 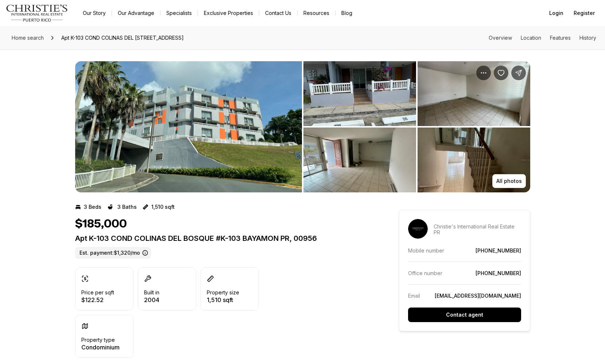 I want to click on button: Share Property: Apt K-103 COND COLINAS DEL BOSQUE #K-103, so click(x=519, y=73).